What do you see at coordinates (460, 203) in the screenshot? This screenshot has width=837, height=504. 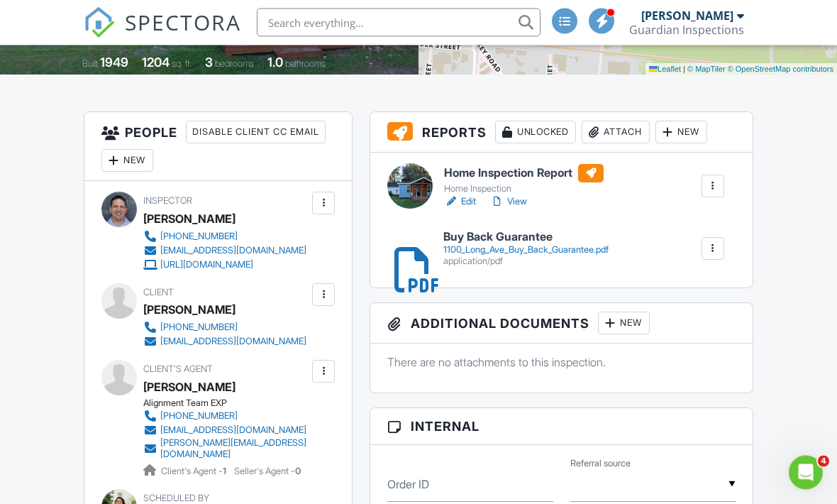 I see `a: Edit` at bounding box center [460, 203].